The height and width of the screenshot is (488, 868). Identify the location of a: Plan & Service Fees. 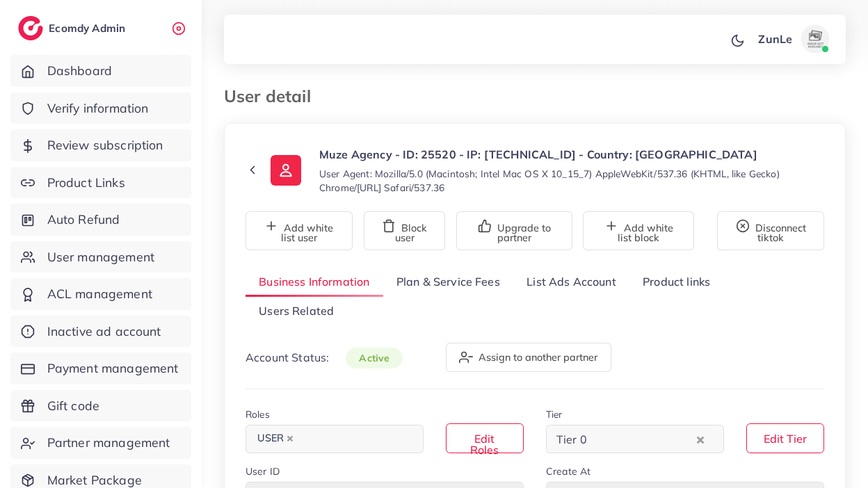
(448, 282).